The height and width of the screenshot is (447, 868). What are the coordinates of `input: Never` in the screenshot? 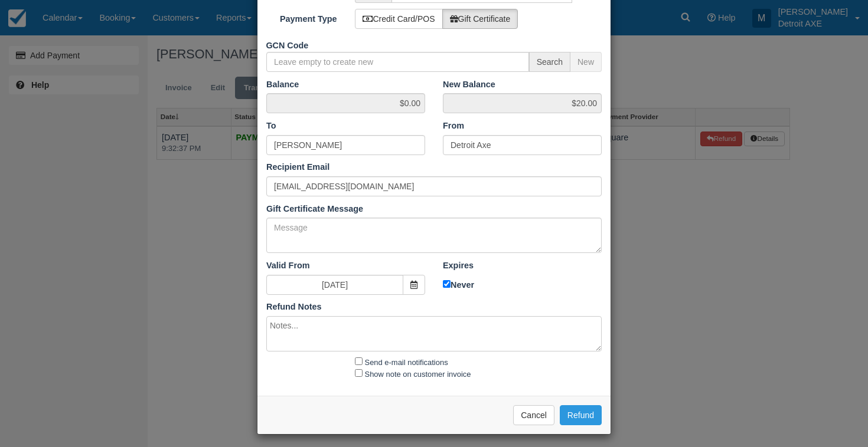 It's located at (446, 284).